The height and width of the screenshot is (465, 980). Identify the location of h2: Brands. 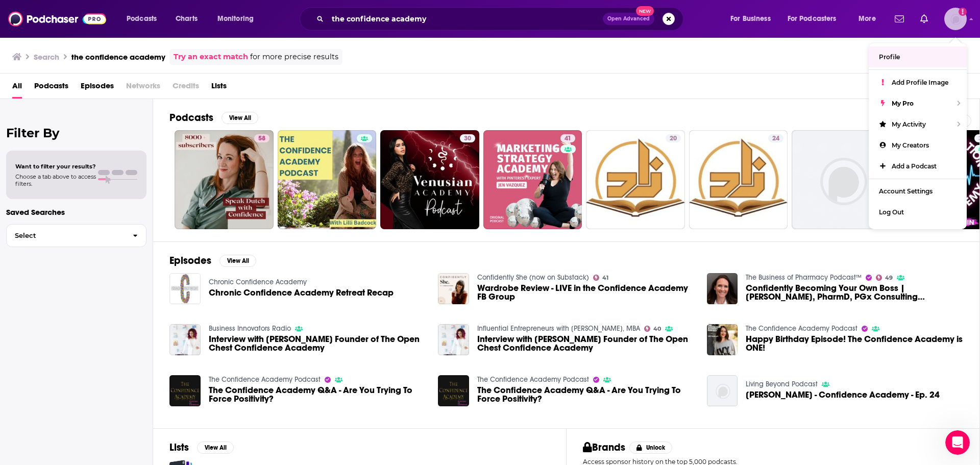
(604, 447).